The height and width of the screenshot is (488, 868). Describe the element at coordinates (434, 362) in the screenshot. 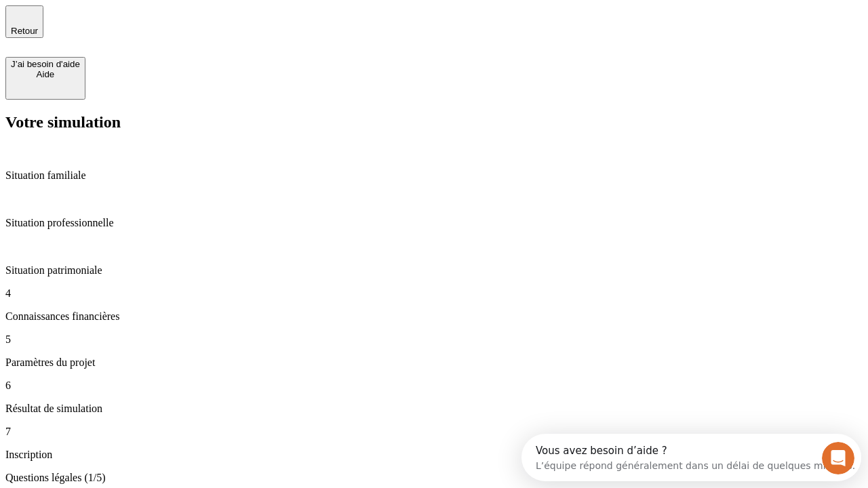

I see `p: Paramètres du projet` at that location.